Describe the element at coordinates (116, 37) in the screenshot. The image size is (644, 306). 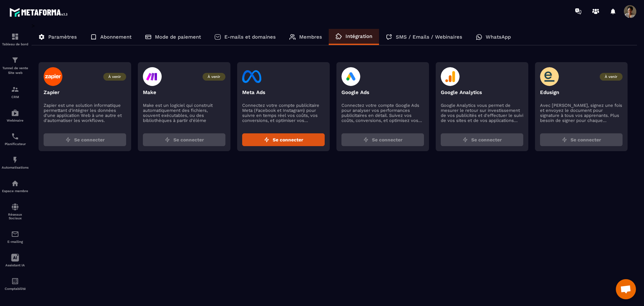
I see `p: Abonnement` at that location.